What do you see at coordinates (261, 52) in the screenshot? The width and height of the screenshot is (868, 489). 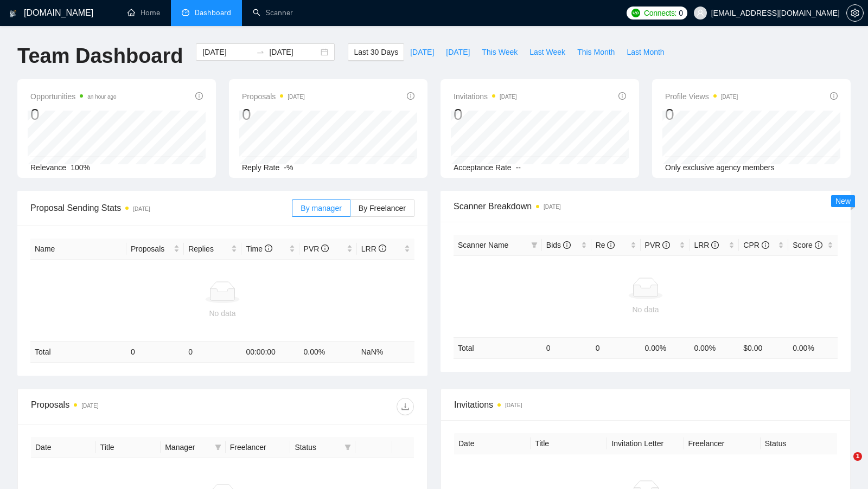 I see `span: to` at bounding box center [261, 52].